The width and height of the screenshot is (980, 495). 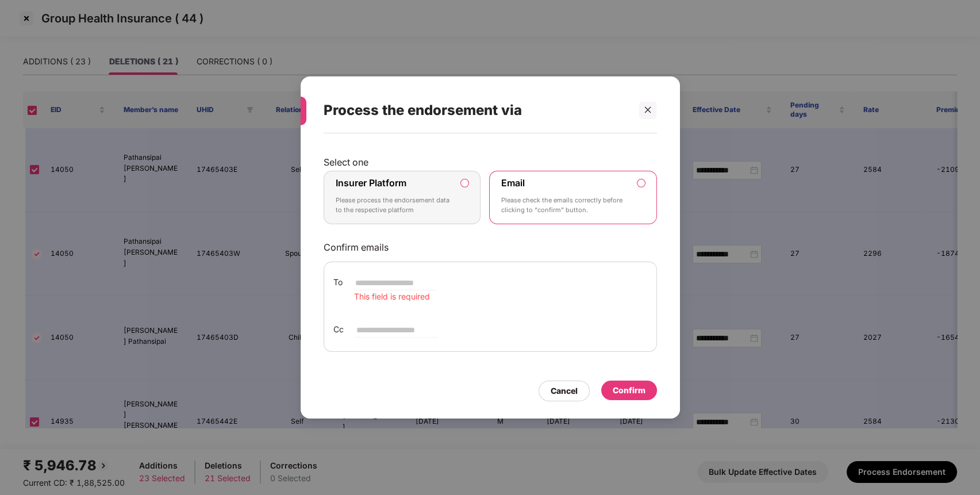 What do you see at coordinates (464, 183) in the screenshot?
I see `input: Insurer PlatformPlease process the endorsement data to the respective platform` at bounding box center [464, 183].